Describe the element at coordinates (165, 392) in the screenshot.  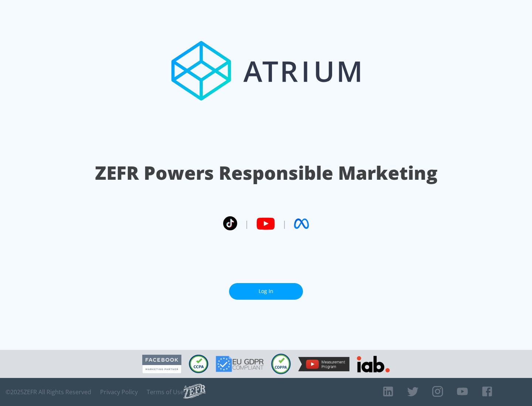
I see `a: Terms of Use` at that location.